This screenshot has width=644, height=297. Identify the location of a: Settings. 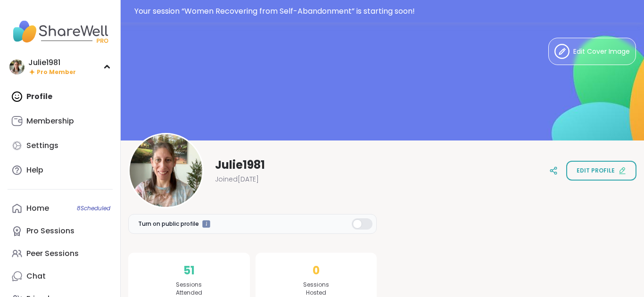
(60, 146).